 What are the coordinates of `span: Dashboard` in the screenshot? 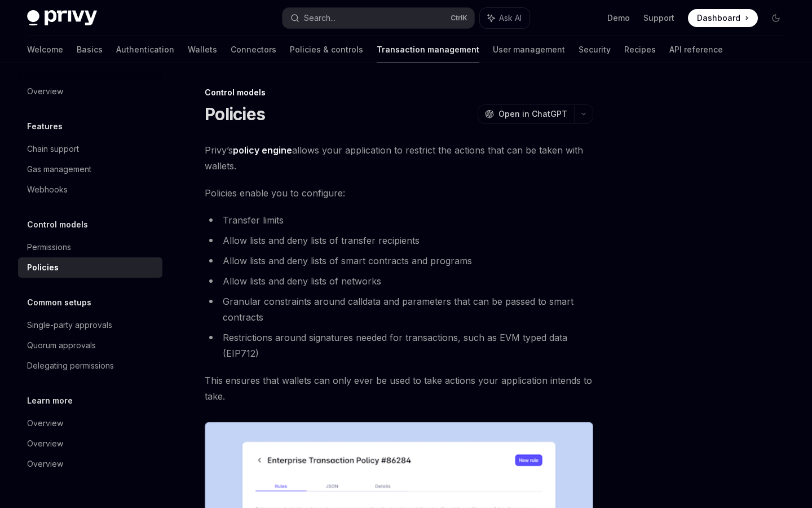 It's located at (718, 18).